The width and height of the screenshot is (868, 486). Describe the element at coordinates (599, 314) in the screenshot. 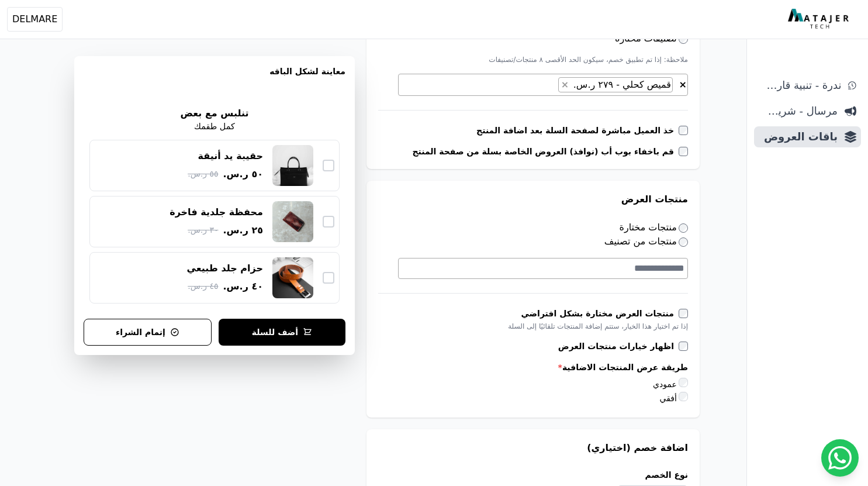

I see `label: منتجات العرض مختارة بشكل افتراضي` at that location.